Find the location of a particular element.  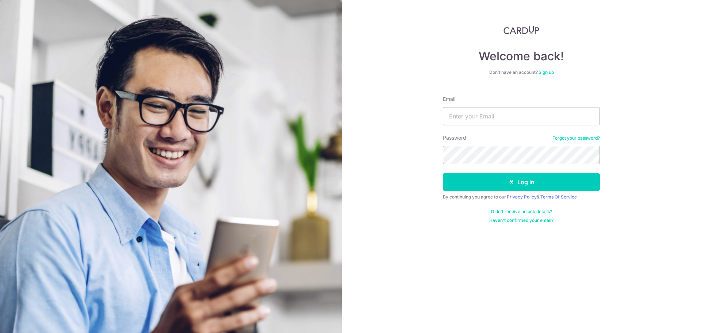

input: Enter your Email is located at coordinates (522, 116).